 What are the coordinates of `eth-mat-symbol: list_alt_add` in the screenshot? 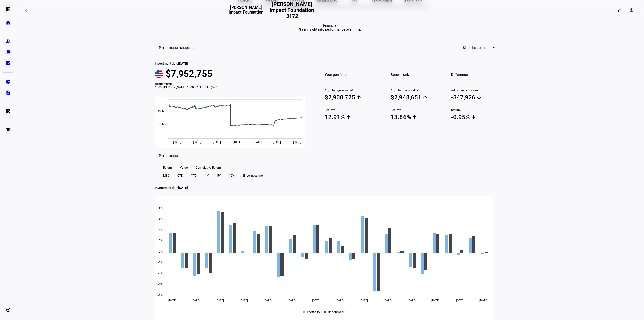 It's located at (8, 111).